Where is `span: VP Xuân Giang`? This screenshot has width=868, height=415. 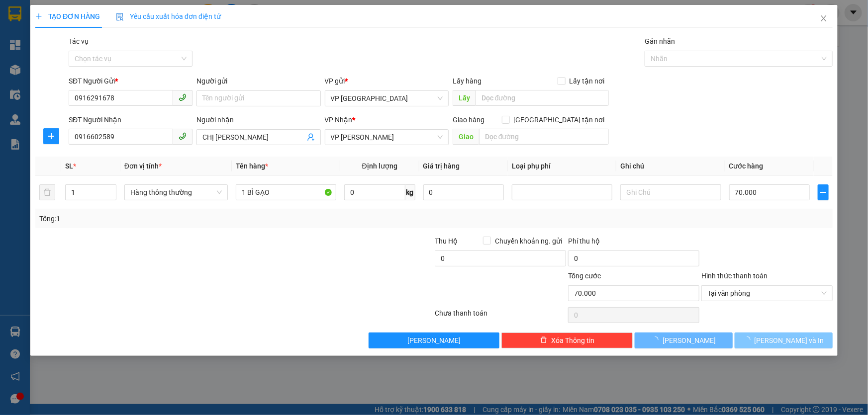
span: VP Xuân Giang is located at coordinates (387, 99).